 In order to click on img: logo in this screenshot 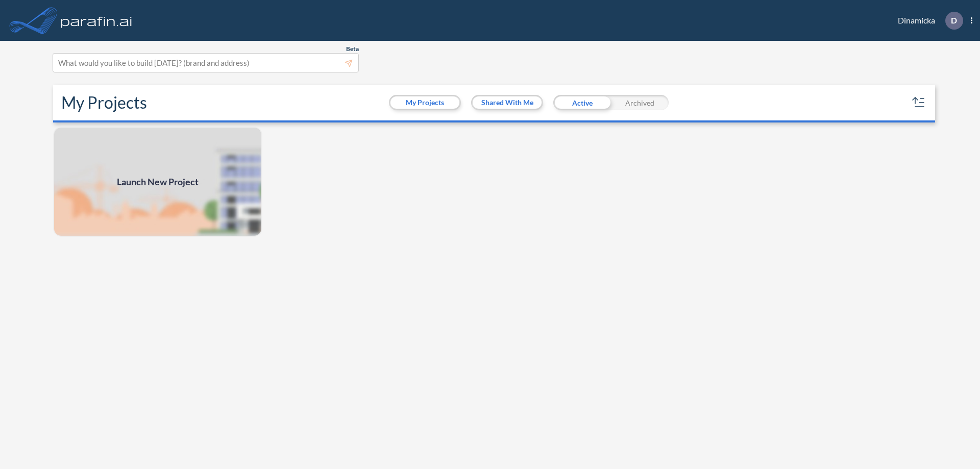, I will do `click(96, 21)`.